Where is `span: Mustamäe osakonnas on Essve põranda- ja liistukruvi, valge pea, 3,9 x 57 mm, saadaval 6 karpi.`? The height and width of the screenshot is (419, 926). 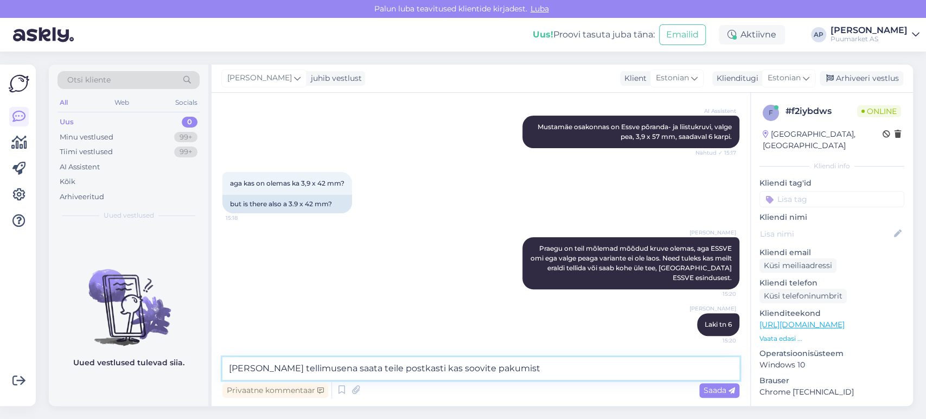 span: Mustamäe osakonnas on Essve põranda- ja liistukruvi, valge pea, 3,9 x 57 mm, saadaval 6 karpi. is located at coordinates (635, 131).